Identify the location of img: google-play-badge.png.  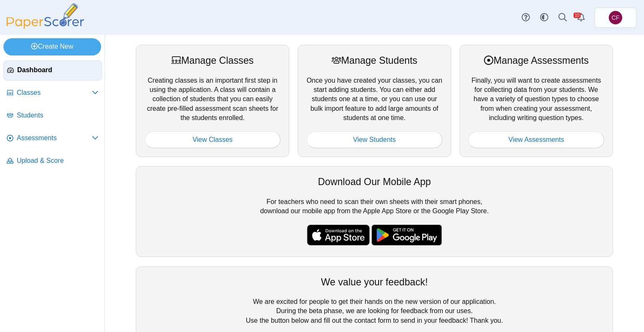
(407, 235).